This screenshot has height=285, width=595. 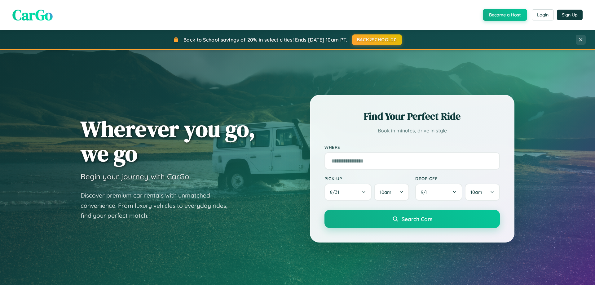 I want to click on label: Where, so click(x=412, y=147).